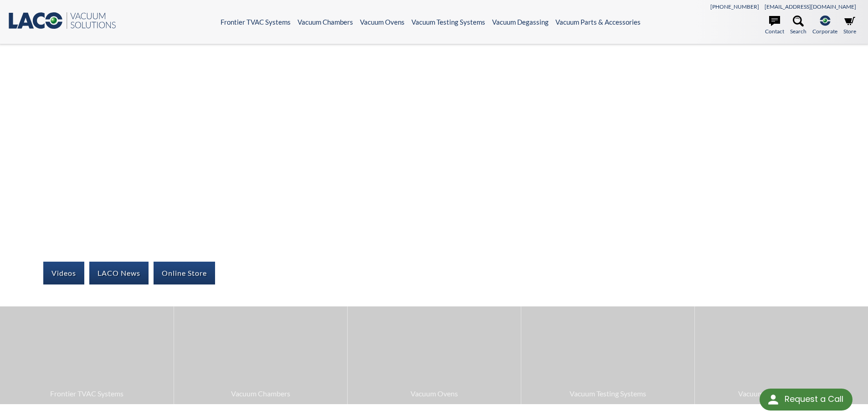 Image resolution: width=868 pixels, height=416 pixels. What do you see at coordinates (434, 393) in the screenshot?
I see `span: Vacuum Ovens` at bounding box center [434, 393].